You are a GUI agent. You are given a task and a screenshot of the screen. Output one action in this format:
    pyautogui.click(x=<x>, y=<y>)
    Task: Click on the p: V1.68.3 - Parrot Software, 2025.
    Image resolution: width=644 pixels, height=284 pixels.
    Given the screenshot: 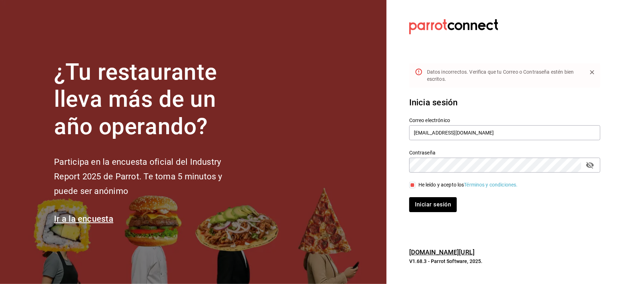 What is the action you would take?
    pyautogui.click(x=504, y=261)
    